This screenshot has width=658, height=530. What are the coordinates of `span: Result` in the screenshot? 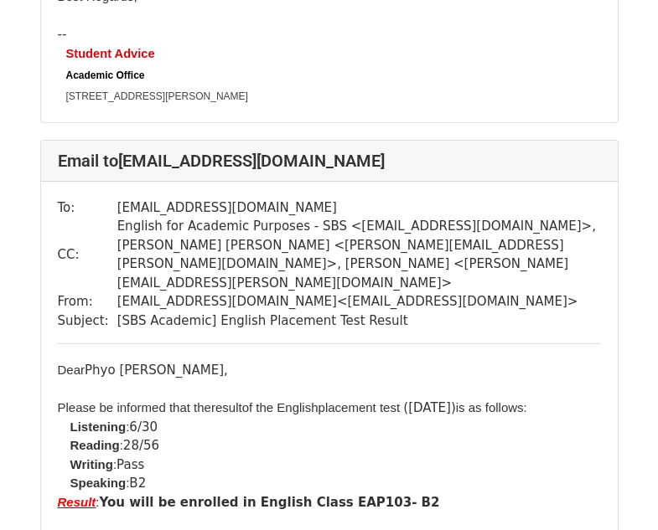 It's located at (77, 502).